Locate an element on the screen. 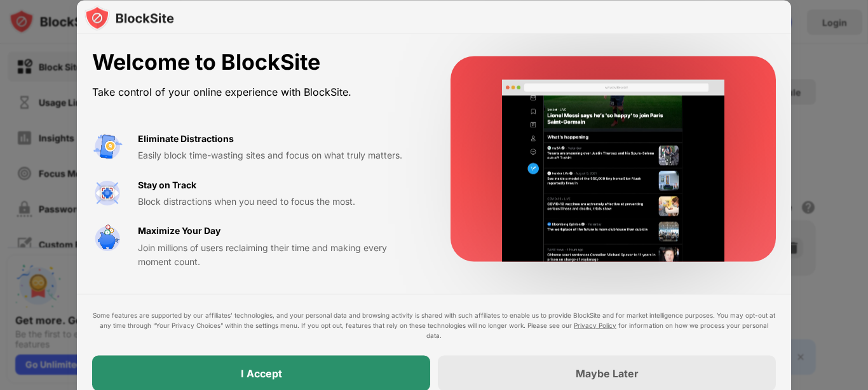 Image resolution: width=868 pixels, height=390 pixels. img: value-focus.svg is located at coordinates (108, 193).